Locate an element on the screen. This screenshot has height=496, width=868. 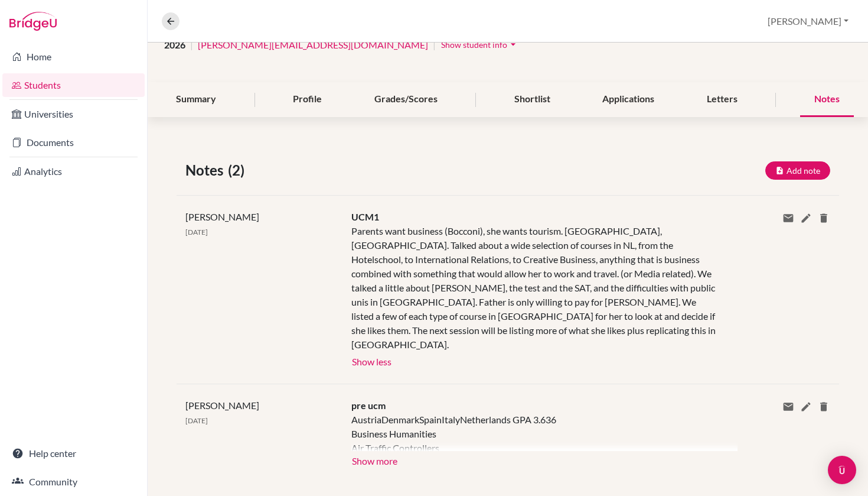
span: Show student info is located at coordinates (474, 44).